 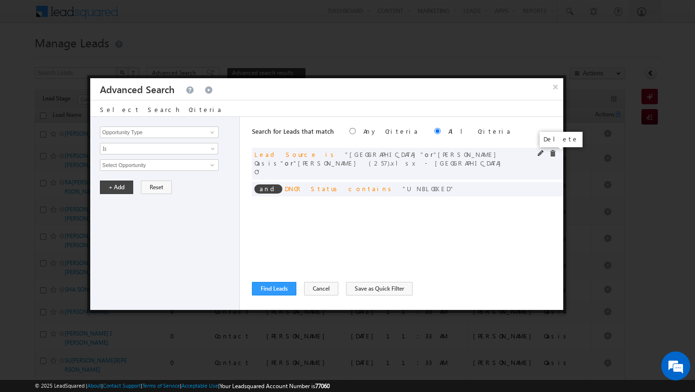 I want to click on span: 77060, so click(x=322, y=386).